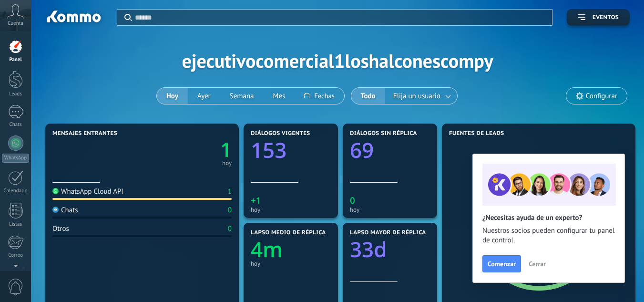  What do you see at coordinates (279, 96) in the screenshot?
I see `button: Mes` at bounding box center [279, 96].